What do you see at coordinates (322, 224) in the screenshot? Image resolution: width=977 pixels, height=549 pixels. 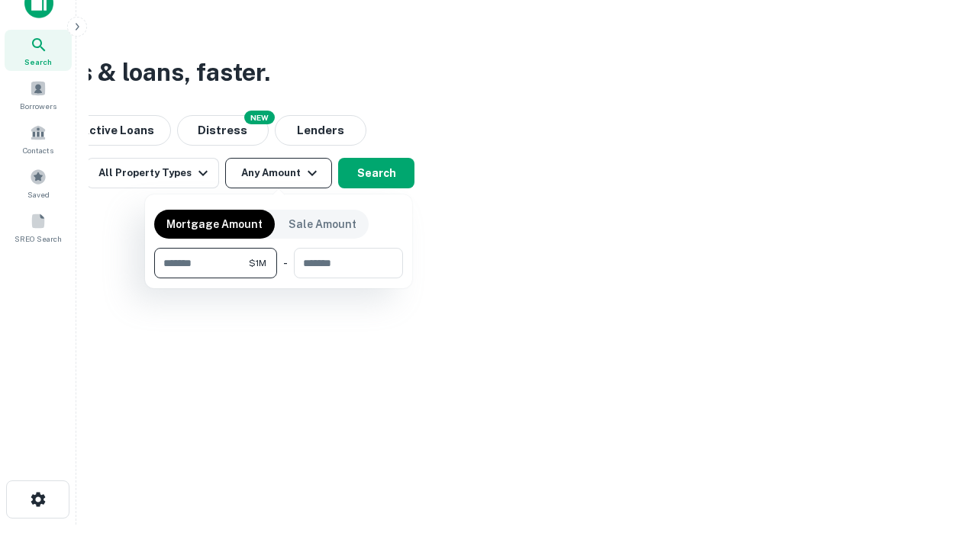 I see `p: Sale Amount` at bounding box center [322, 224].